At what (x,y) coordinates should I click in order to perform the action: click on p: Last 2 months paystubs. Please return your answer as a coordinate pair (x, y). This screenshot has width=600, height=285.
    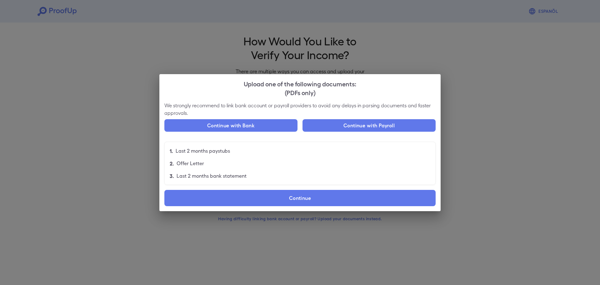
    Looking at the image, I should click on (203, 151).